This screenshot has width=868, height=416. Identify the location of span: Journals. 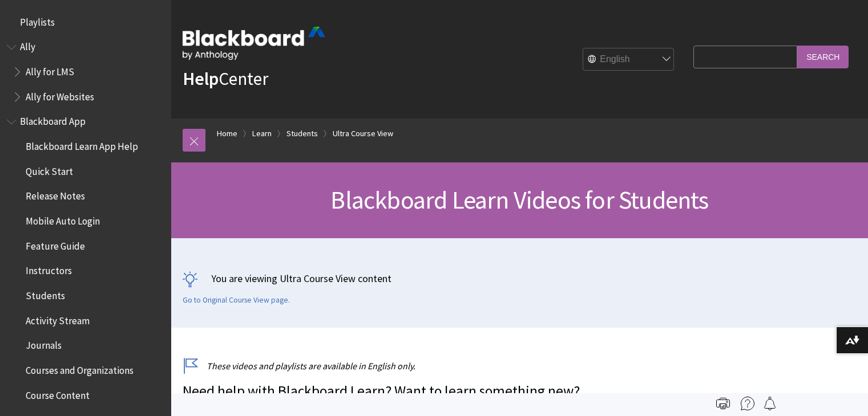
(43, 344).